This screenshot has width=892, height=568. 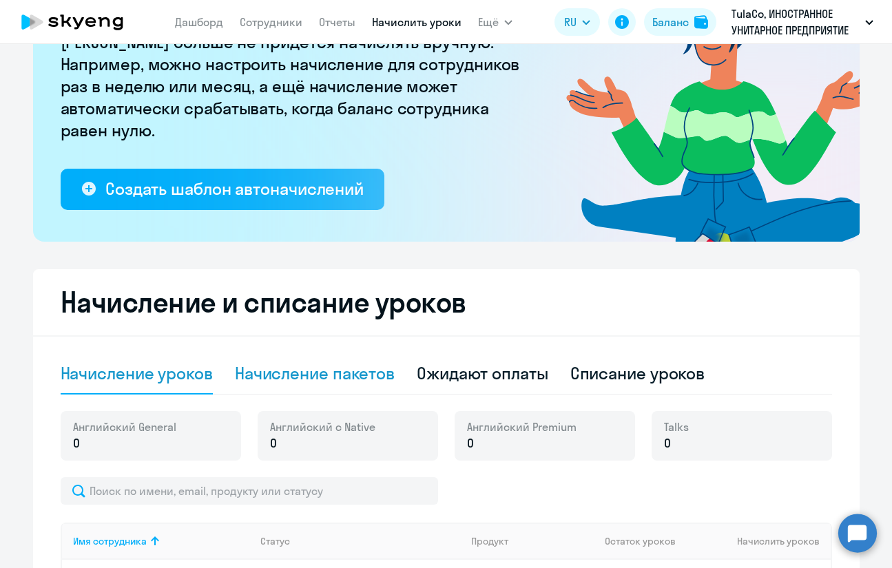 What do you see at coordinates (482, 373) in the screenshot?
I see `div: Ожидают оплаты` at bounding box center [482, 373].